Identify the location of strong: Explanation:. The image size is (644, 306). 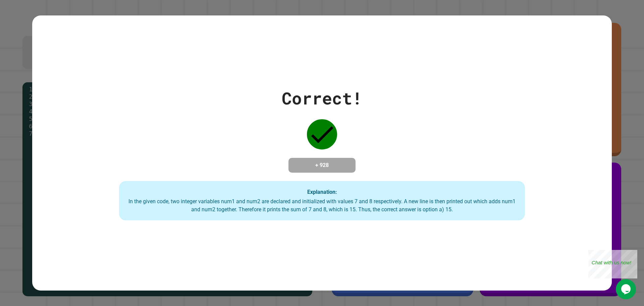
(322, 191).